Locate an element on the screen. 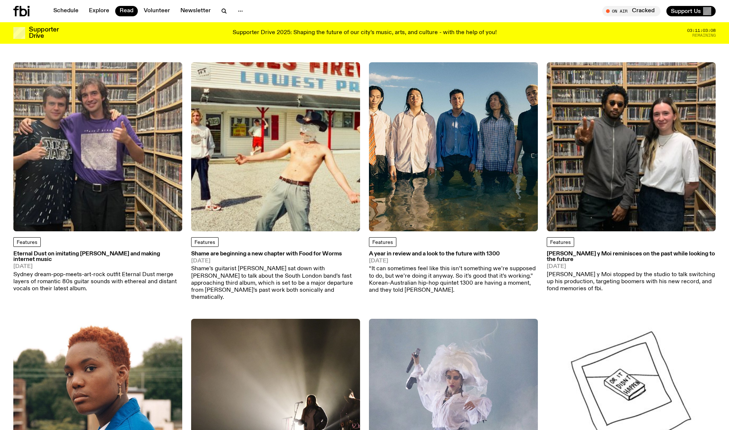 Image resolution: width=729 pixels, height=430 pixels. img: Eternal Dust’s guitarist Oscar Sulich and Jasper Craig-Adams stand in the fbi music library. They... is located at coordinates (98, 147).